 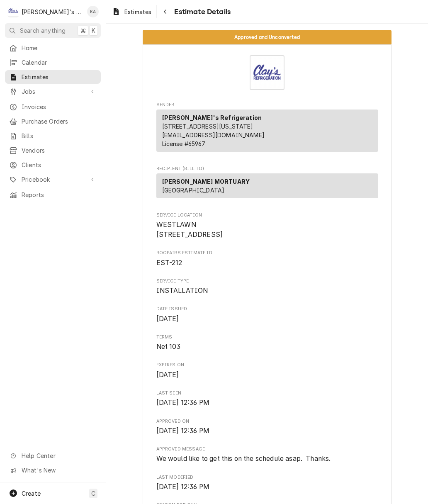 What do you see at coordinates (267, 105) in the screenshot?
I see `span: Sender` at bounding box center [267, 105].